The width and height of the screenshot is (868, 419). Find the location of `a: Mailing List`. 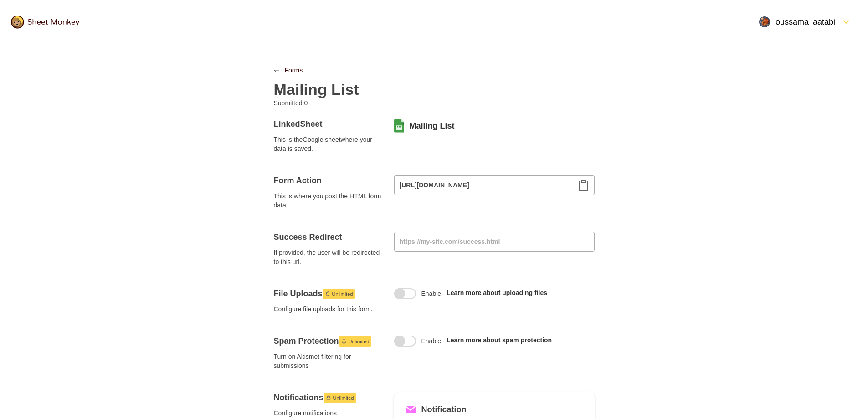

a: Mailing List is located at coordinates (432, 126).